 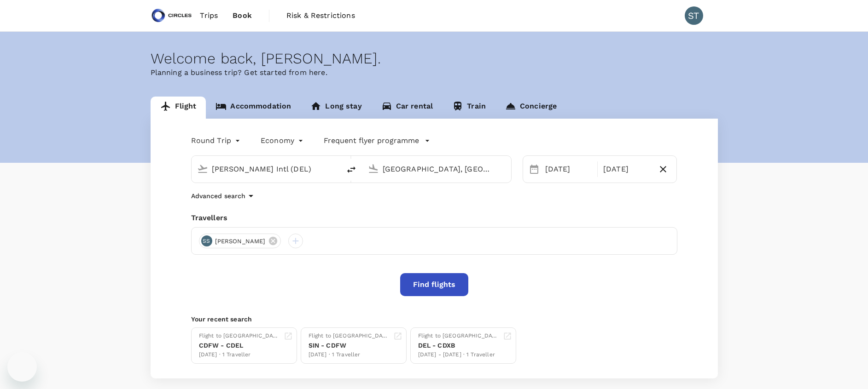 What do you see at coordinates (377, 141) in the screenshot?
I see `button: Frequent flyer programme` at bounding box center [377, 141].